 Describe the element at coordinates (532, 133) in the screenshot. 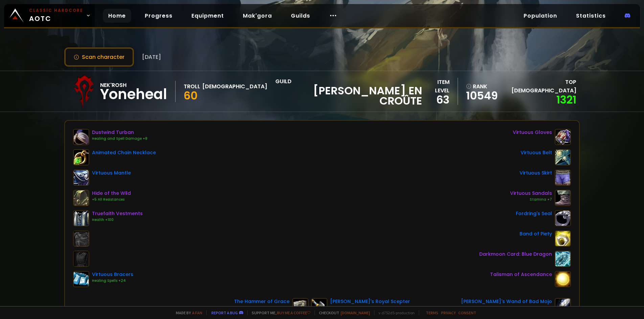

I see `div: Virtuous Gloves` at that location.